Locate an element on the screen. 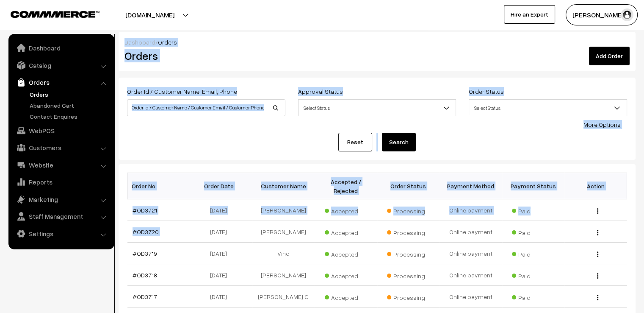 This screenshot has height=313, width=644. a: #OD3717 is located at coordinates (145, 297).